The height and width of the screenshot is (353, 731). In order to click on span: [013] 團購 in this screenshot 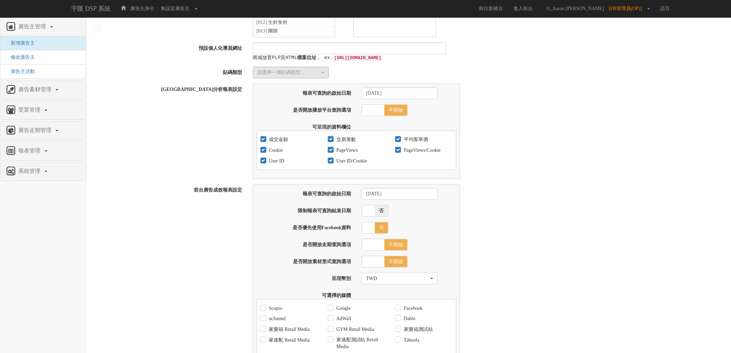, I will do `click(267, 31)`.